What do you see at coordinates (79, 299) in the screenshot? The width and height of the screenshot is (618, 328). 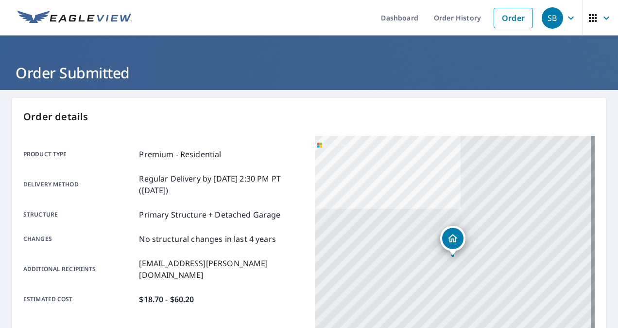 I see `p: Estimated cost` at bounding box center [79, 299].